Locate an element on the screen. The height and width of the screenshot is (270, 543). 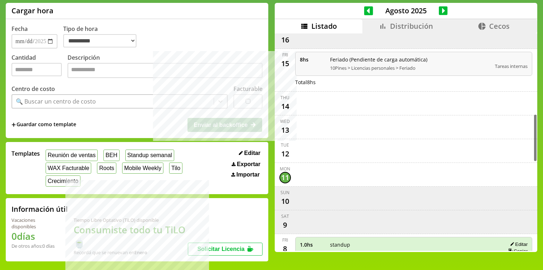
span: 1.0 hs is located at coordinates (313, 244).